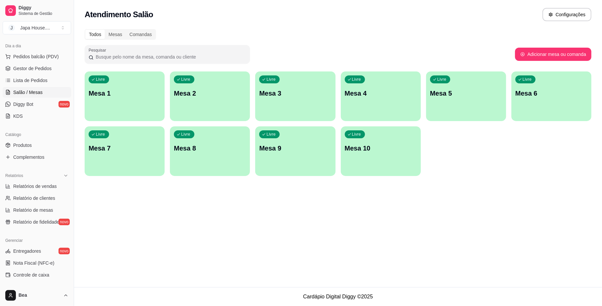  I want to click on a: Controle de caixa, so click(37, 275).